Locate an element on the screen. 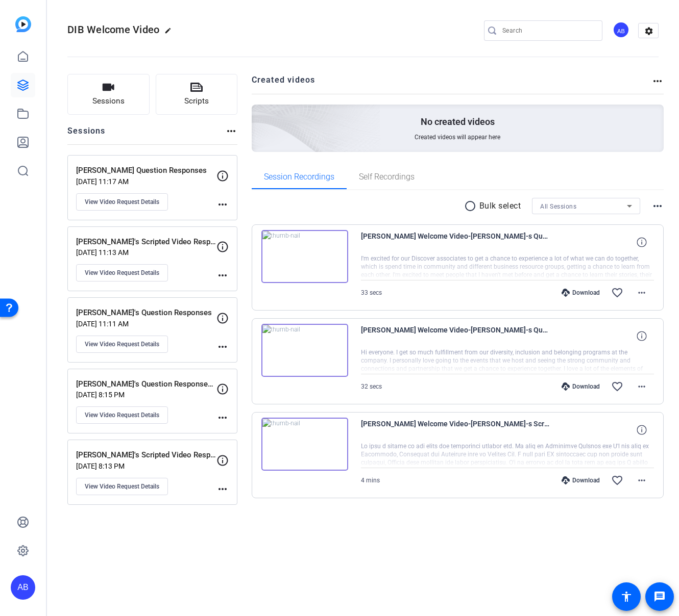 This screenshot has height=616, width=679. span: DIB Welcome Video is located at coordinates (113, 30).